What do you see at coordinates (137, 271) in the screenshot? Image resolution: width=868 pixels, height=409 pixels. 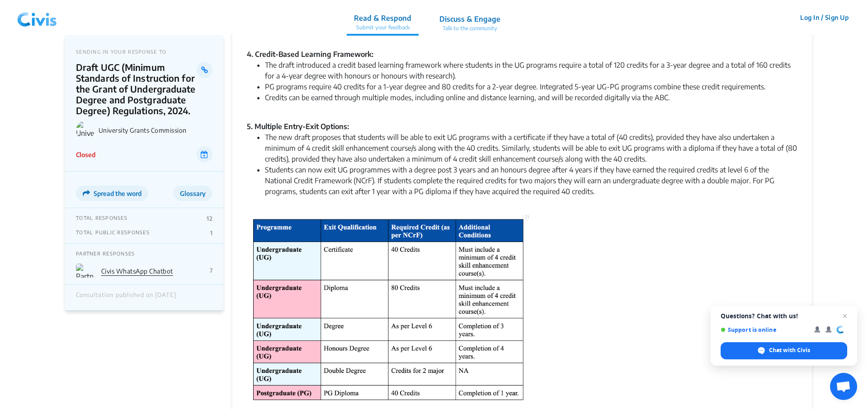 I see `a: Civis WhatsApp Chatbot` at bounding box center [137, 271].